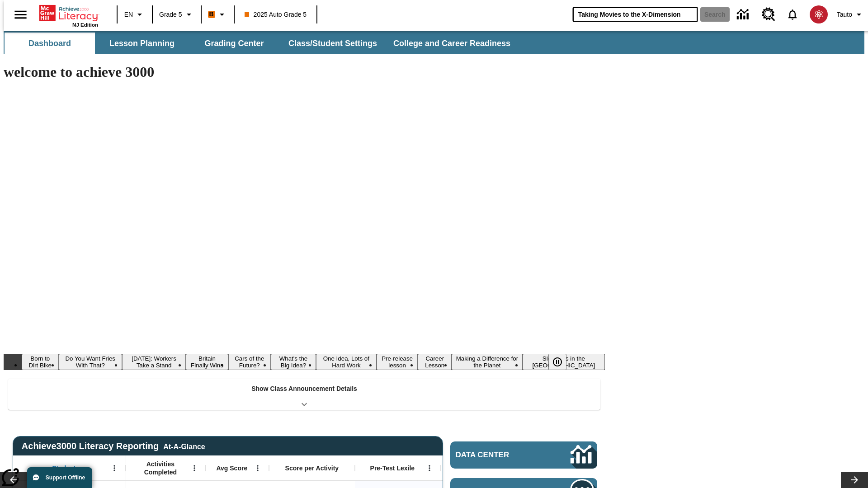  I want to click on button: Slide 3 Labor Day: Workers Take a Stand, so click(153, 362).